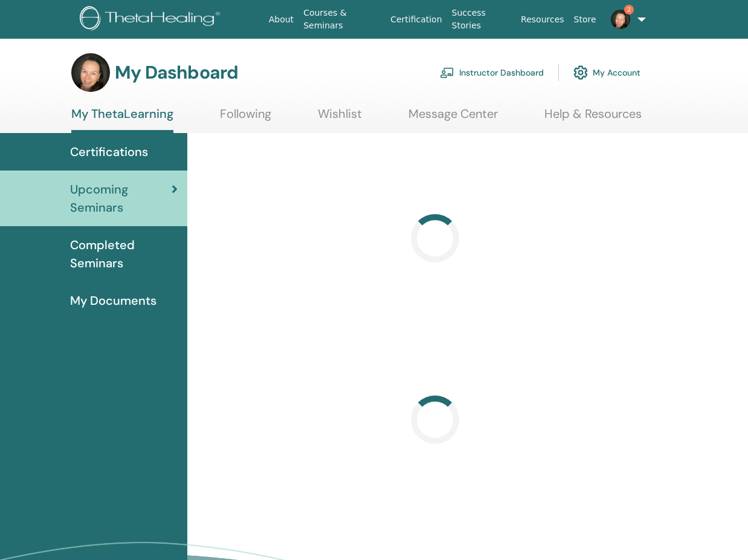  I want to click on a: Resources, so click(542, 19).